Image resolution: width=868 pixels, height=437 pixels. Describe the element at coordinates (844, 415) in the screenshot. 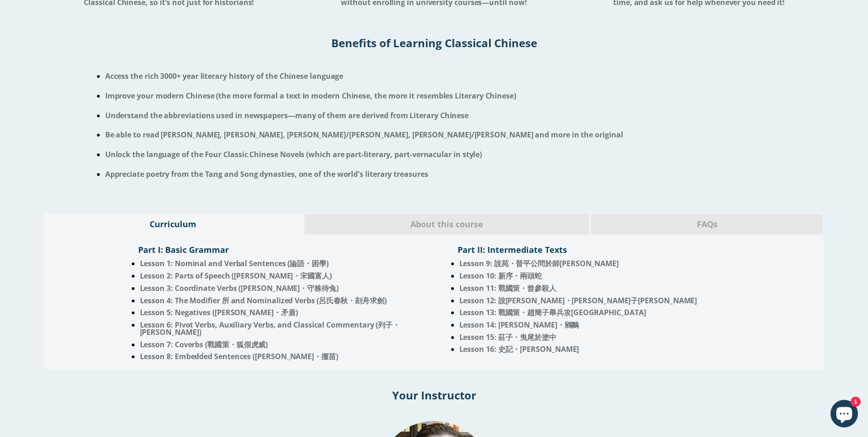

I see `inbox-online-store-chat: Shopify online store chat` at that location.